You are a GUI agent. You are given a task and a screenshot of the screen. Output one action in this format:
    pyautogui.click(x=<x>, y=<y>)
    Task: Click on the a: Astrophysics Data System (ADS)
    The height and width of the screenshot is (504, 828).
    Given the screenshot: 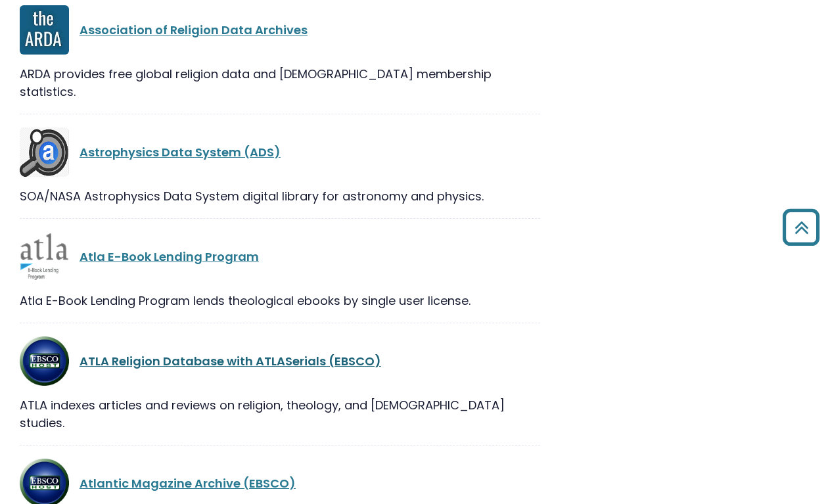 What is the action you would take?
    pyautogui.click(x=180, y=152)
    